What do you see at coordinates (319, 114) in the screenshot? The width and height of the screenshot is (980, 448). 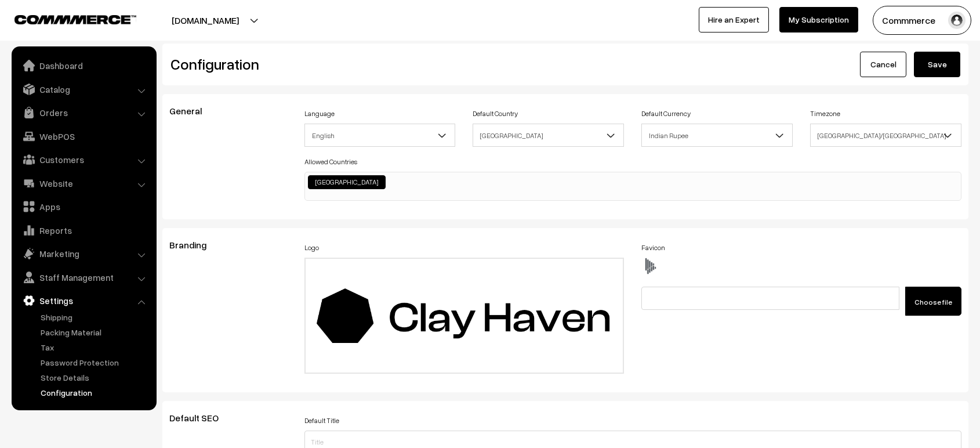 I see `label: Language` at bounding box center [319, 114].